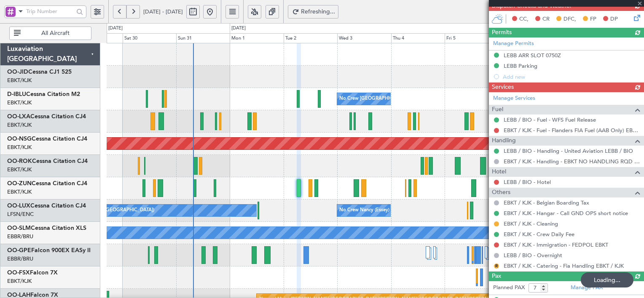  I want to click on a: OO-SLMCessna Citation XLS, so click(47, 228).